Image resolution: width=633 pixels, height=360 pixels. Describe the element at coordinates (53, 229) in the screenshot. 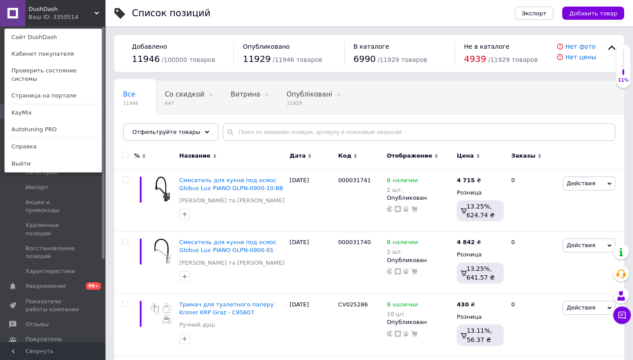

I see `span: Удаленные позиции` at that location.